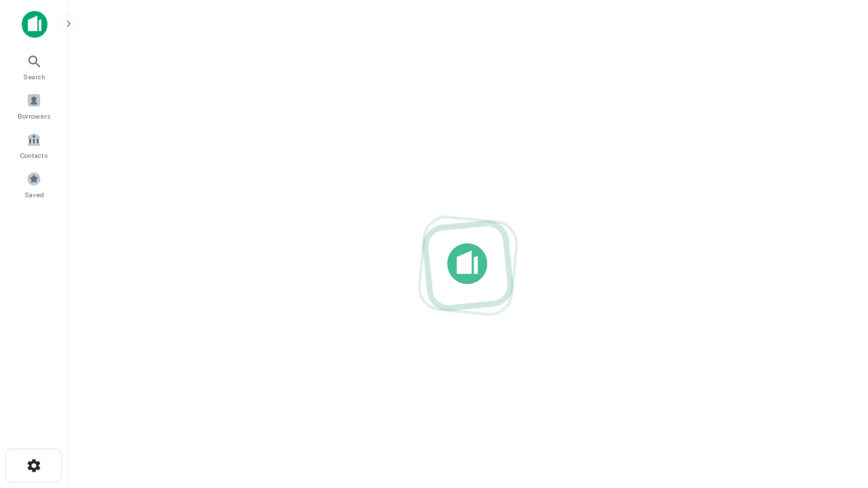  Describe the element at coordinates (34, 184) in the screenshot. I see `a: Saved` at that location.